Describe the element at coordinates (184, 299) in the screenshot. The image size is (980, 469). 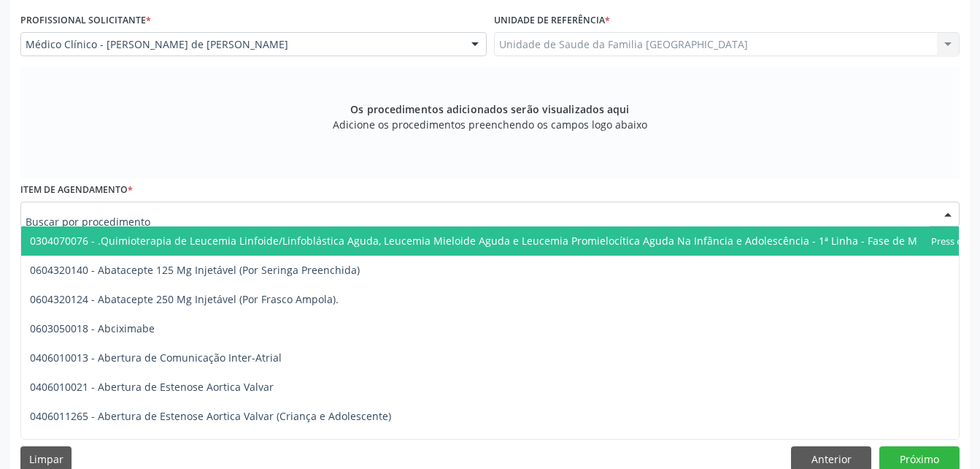
I see `span: 0604320124 - Abatacepte 250 Mg Injetável (Por Frasco Ampola).` at that location.